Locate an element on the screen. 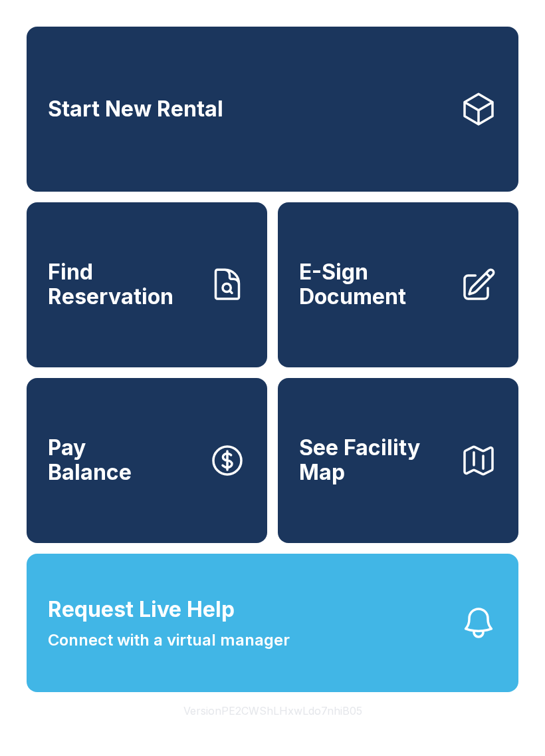 This screenshot has width=545, height=756. a: Start New Rental is located at coordinates (273, 109).